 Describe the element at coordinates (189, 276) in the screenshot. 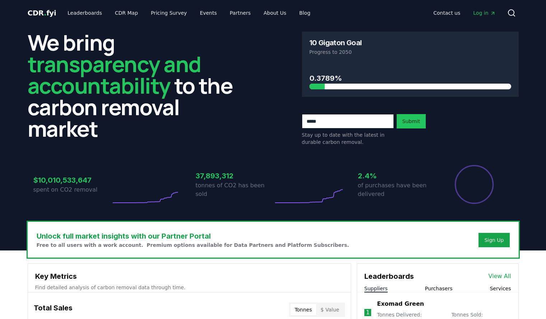

I see `h3: Key Metrics` at that location.